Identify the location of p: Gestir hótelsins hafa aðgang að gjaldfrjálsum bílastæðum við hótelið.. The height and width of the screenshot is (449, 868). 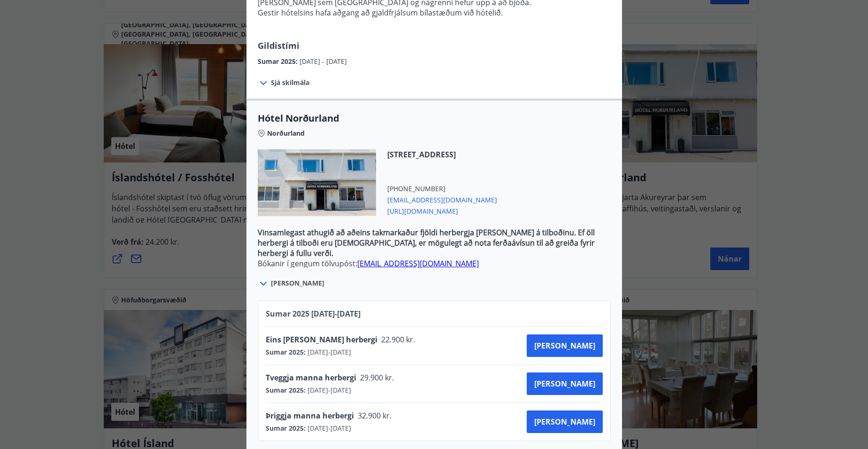
(435, 12).